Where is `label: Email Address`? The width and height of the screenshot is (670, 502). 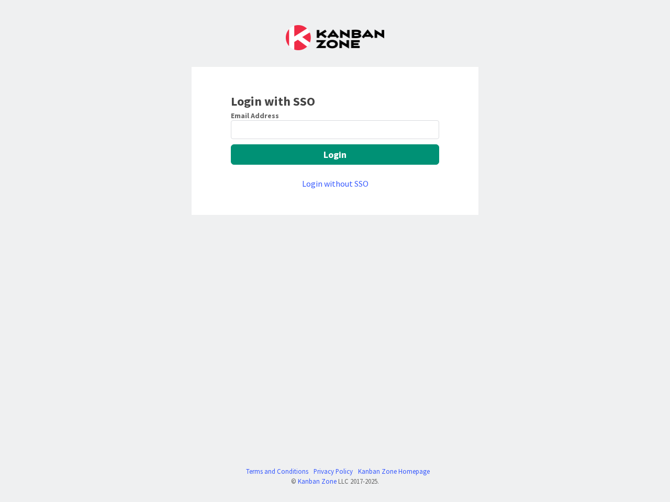
label: Email Address is located at coordinates (255, 116).